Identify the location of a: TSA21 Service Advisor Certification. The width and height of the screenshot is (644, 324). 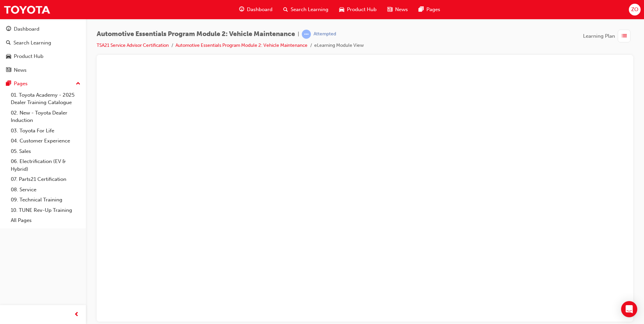
(133, 45).